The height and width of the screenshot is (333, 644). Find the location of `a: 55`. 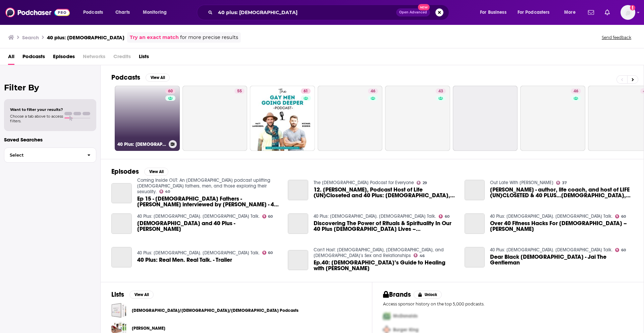

a: 55 is located at coordinates (240, 91).